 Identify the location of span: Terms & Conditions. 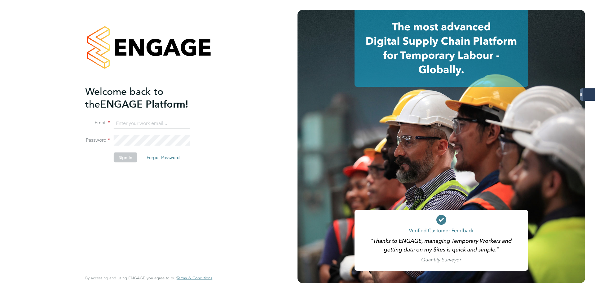
(194, 278).